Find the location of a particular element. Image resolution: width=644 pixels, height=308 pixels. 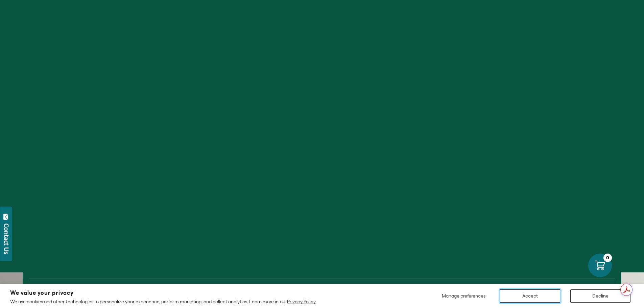

div: Contact Us is located at coordinates (7, 239).